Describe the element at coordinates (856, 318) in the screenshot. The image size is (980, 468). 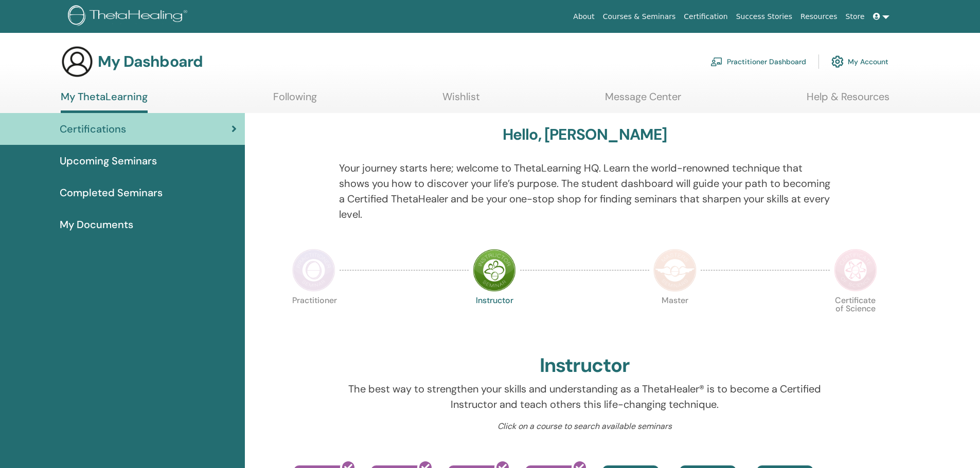
I see `p: Certificate of Science` at that location.